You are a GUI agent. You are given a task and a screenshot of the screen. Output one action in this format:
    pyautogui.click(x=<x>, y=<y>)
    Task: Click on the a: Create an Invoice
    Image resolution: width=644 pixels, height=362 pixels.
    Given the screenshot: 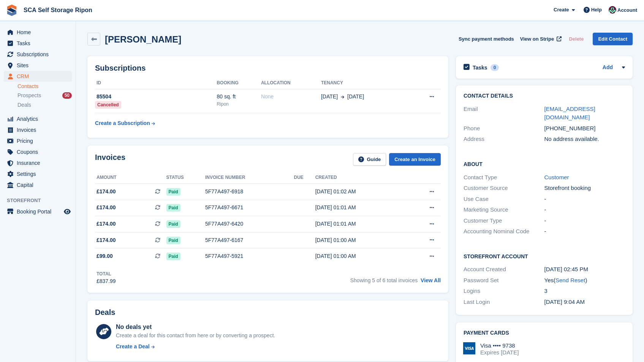 What is the action you would take?
    pyautogui.click(x=415, y=159)
    